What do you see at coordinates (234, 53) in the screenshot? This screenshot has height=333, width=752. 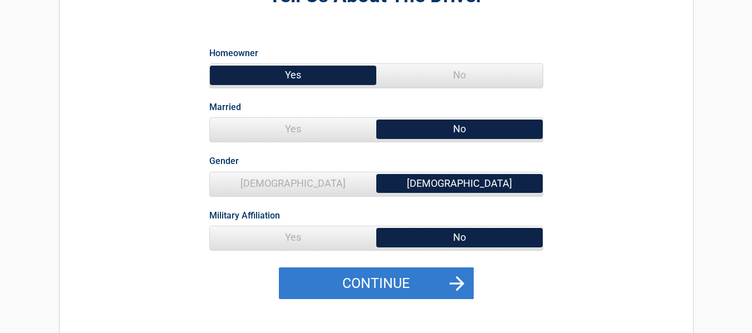 I see `label: Homeowner` at bounding box center [234, 53].